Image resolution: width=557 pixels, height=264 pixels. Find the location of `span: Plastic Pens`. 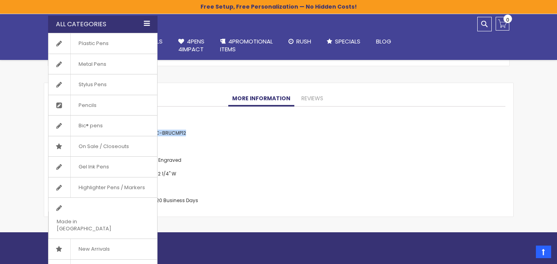

span: Plastic Pens is located at coordinates (93, 43).